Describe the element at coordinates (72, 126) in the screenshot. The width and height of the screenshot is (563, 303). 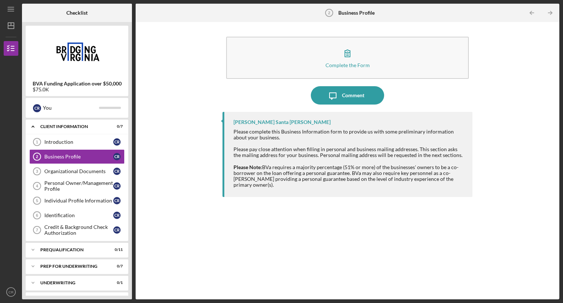
I see `div: Client Information` at that location.